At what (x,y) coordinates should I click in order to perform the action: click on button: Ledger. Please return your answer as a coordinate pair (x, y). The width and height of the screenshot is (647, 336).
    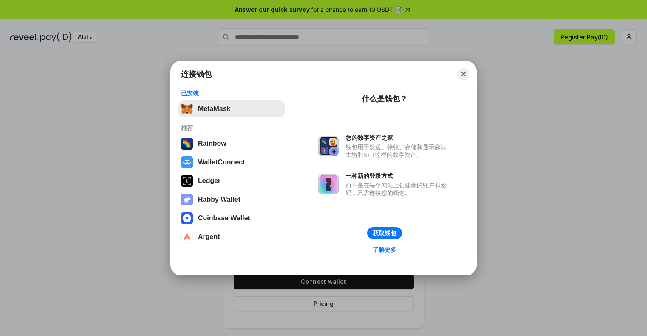
    Looking at the image, I should click on (231, 181).